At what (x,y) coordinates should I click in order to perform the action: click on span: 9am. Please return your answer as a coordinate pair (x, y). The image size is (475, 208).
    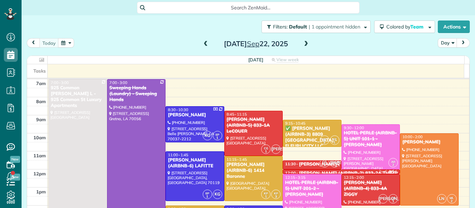
    Looking at the image, I should click on (41, 120).